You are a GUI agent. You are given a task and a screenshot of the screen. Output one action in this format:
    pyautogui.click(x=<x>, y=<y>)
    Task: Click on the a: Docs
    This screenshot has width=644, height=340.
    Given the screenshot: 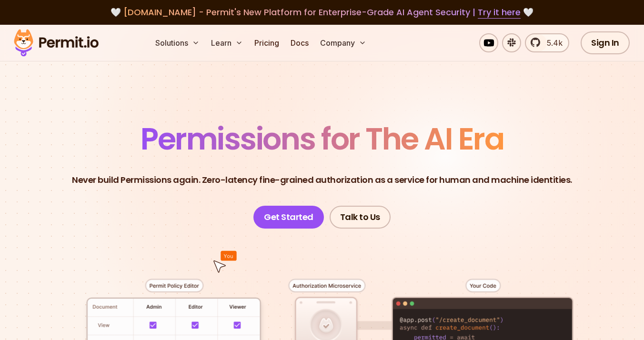 What is the action you would take?
    pyautogui.click(x=300, y=43)
    